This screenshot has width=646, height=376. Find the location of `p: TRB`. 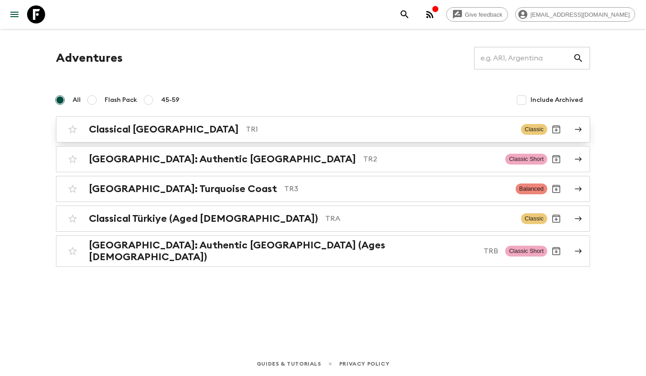

p: TRB is located at coordinates (490, 251).